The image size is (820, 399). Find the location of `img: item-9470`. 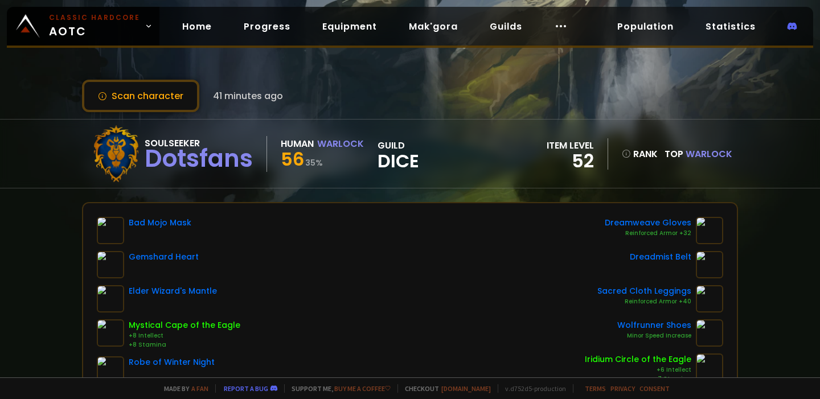

img: item-9470 is located at coordinates (110, 231).